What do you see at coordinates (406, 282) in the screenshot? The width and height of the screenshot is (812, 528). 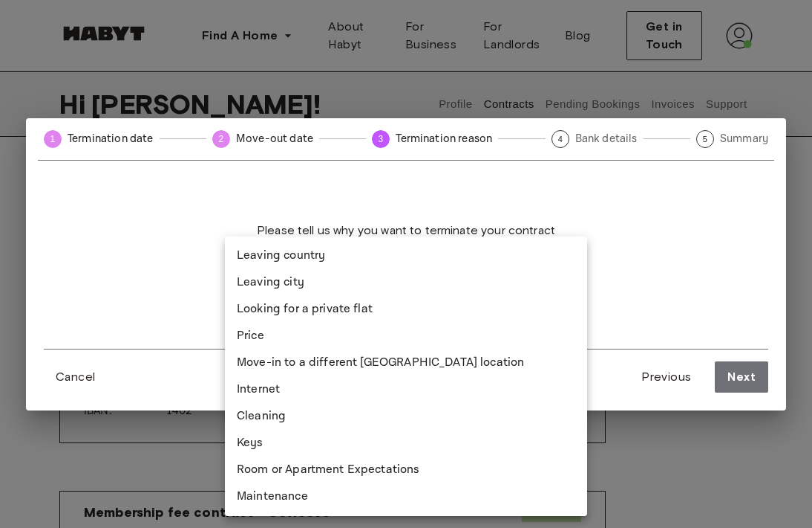 I see `li: Leaving city` at bounding box center [406, 282].